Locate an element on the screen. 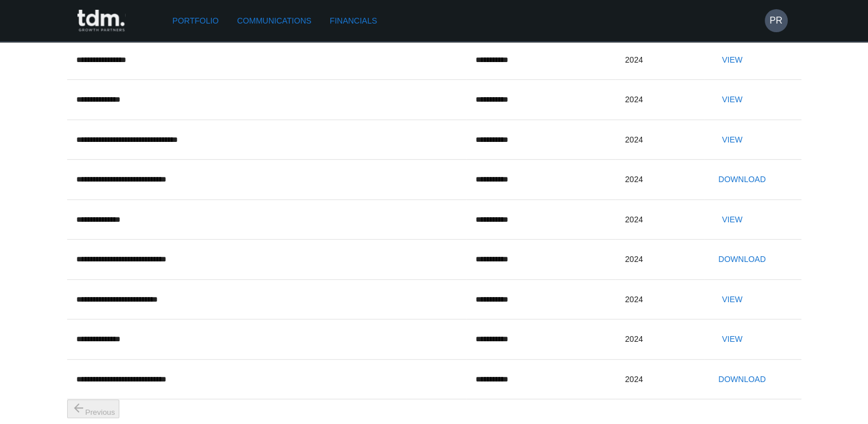 Image resolution: width=868 pixels, height=424 pixels. h6: PR is located at coordinates (776, 21).